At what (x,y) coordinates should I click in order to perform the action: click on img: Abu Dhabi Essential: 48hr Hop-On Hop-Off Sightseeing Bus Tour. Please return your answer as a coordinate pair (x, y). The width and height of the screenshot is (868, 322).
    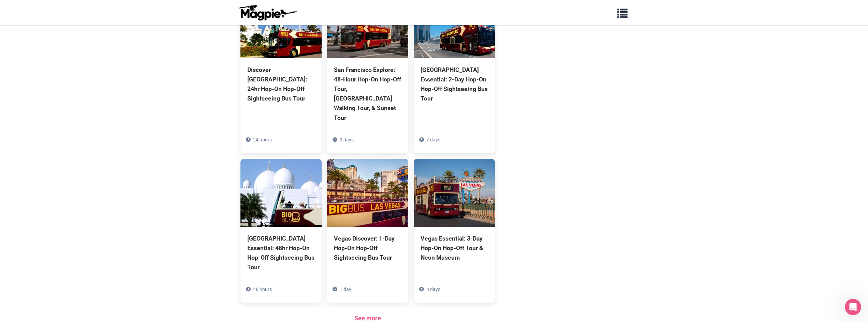
    Looking at the image, I should click on (281, 193).